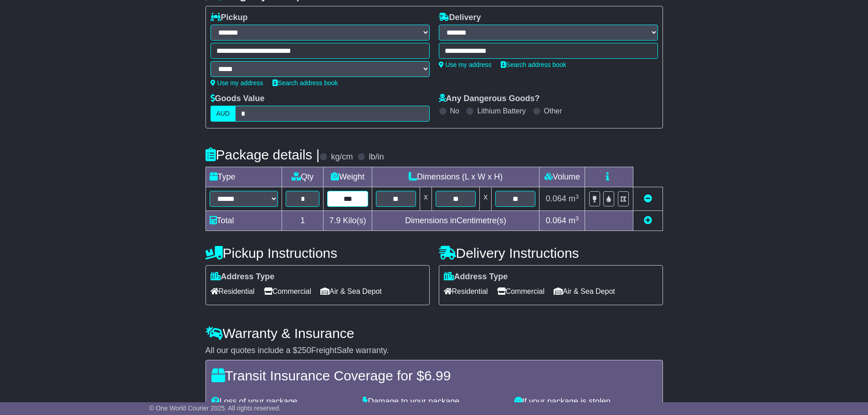 The width and height of the screenshot is (868, 415). What do you see at coordinates (455, 177) in the screenshot?
I see `td: Dimensions (L x W x H)` at bounding box center [455, 177].